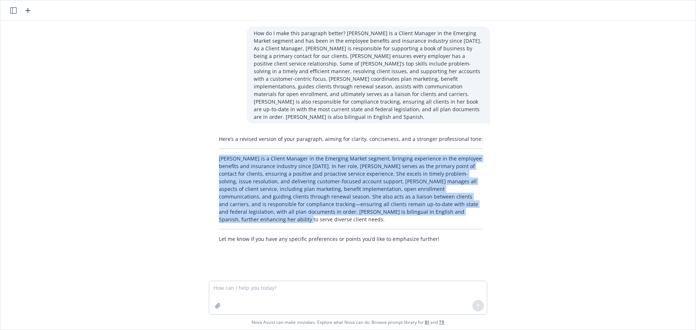 The height and width of the screenshot is (330, 696). What do you see at coordinates (427, 322) in the screenshot?
I see `a: BI` at bounding box center [427, 322].